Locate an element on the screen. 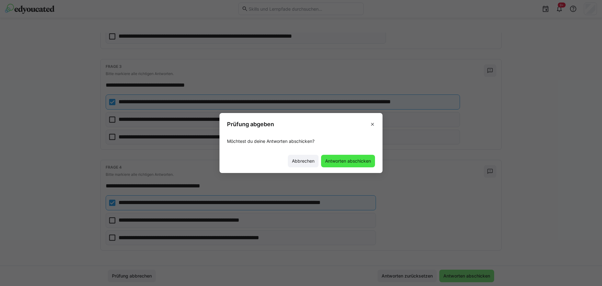  p: Möchtest du deine Antworten abschicken? is located at coordinates (301, 141).